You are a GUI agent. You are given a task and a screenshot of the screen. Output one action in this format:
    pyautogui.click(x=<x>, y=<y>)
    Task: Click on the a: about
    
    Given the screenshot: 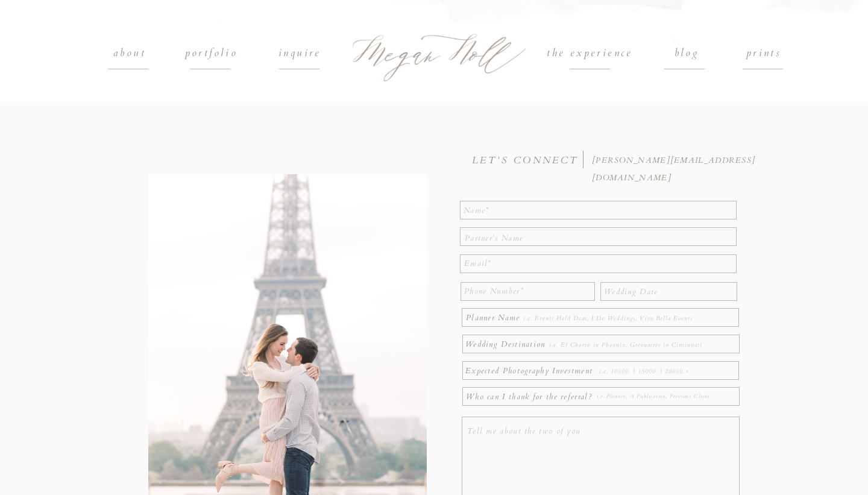 What is the action you would take?
    pyautogui.click(x=129, y=53)
    